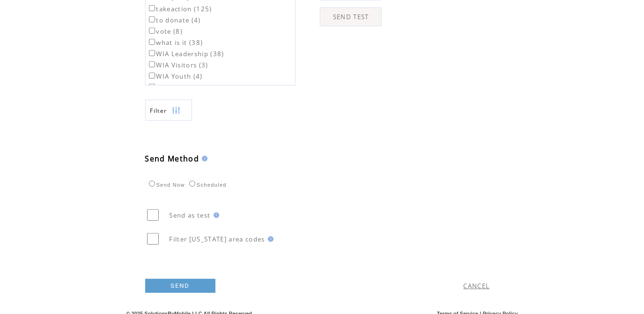 The height and width of the screenshot is (314, 644). I want to click on label: vote (8), so click(165, 31).